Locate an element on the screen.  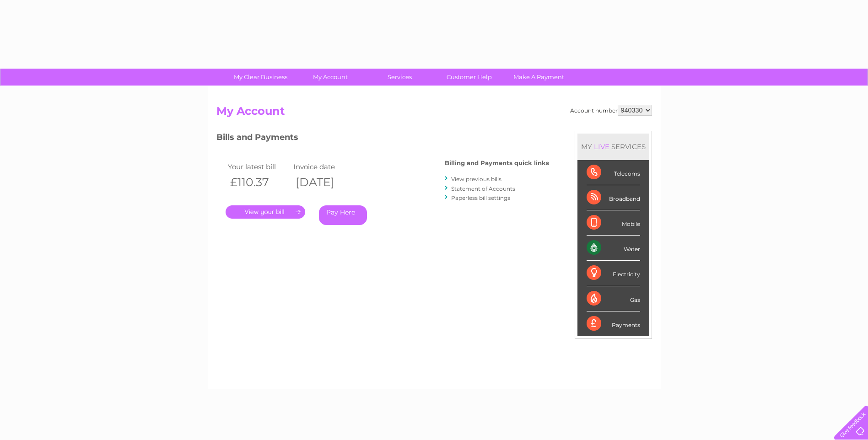
a: My Account is located at coordinates (330, 77).